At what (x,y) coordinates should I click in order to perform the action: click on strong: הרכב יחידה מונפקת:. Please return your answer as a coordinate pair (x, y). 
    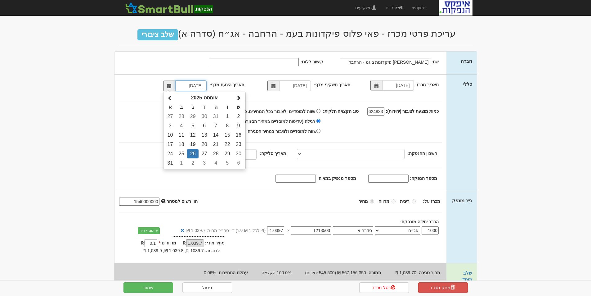
    Looking at the image, I should click on (420, 222).